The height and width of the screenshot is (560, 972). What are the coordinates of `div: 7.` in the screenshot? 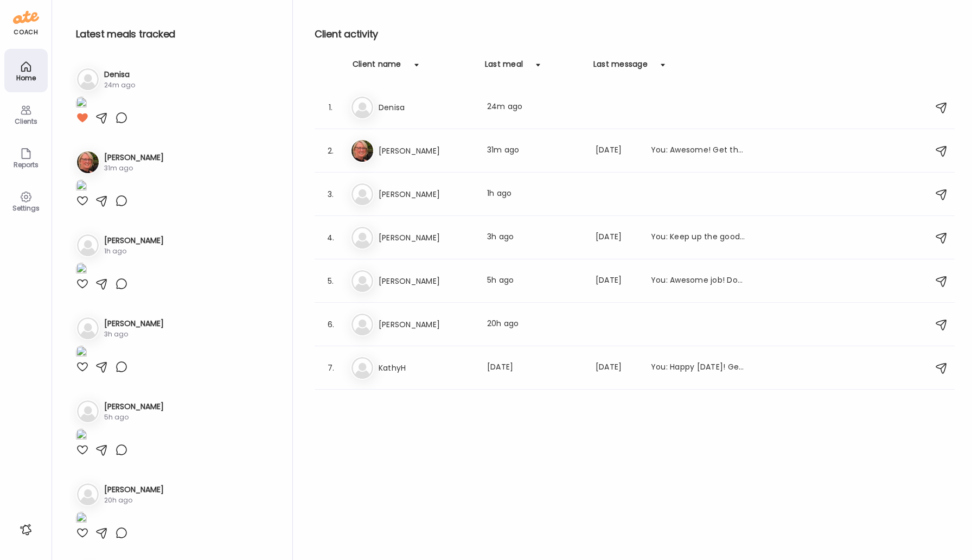 It's located at (331, 368).